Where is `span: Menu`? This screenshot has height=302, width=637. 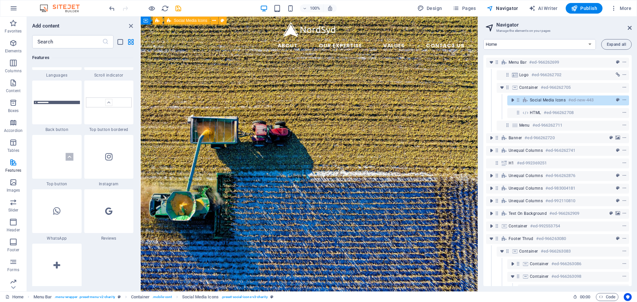 span: Menu is located at coordinates (524, 125).